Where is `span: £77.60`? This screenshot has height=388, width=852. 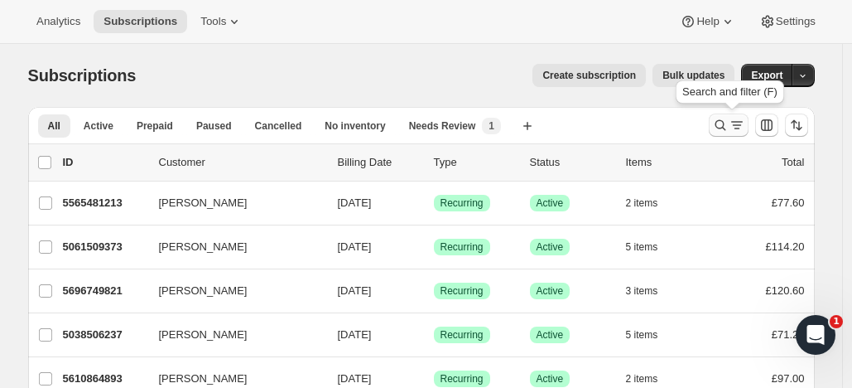 span: £77.60 is located at coordinates (788, 202).